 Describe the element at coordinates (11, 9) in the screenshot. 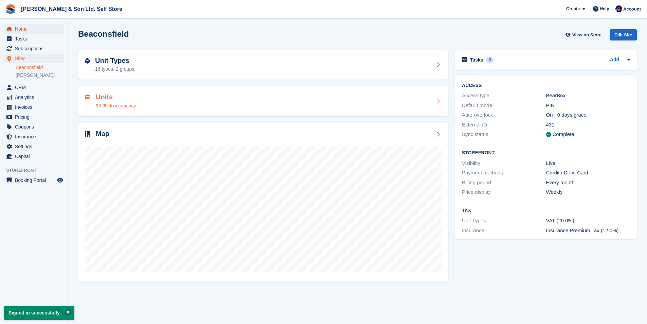

I see `img: stora-icon-8386f47178a22dfd0bd8f6a31ec36ba5ce8667c1dd55bd0f319d3a0aa187defe.svg` at that location.